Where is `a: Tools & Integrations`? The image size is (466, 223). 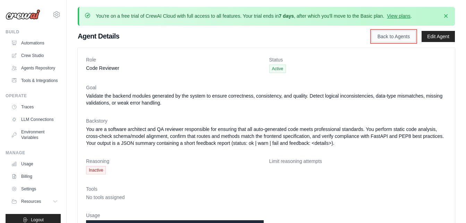
a: Tools & Integrations is located at coordinates (34, 80).